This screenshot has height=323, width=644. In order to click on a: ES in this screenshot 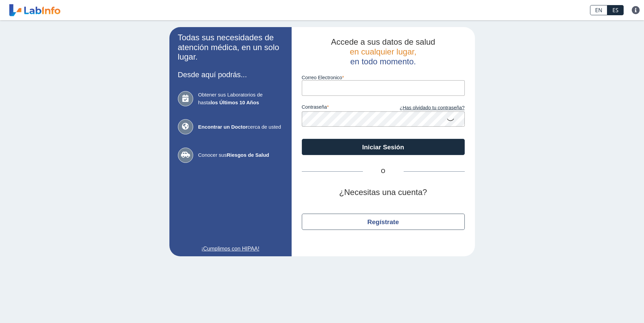, I will do `click(615, 10)`.